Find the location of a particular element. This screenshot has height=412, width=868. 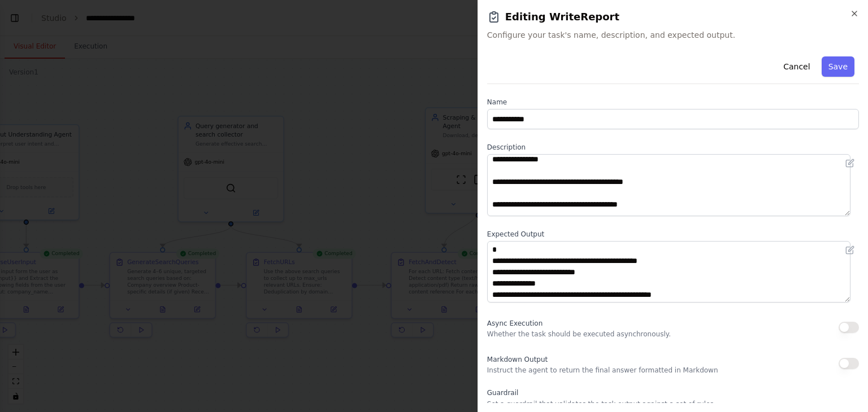

p: Set a guardrail that validates the task output against a set of rules. is located at coordinates (673, 404).